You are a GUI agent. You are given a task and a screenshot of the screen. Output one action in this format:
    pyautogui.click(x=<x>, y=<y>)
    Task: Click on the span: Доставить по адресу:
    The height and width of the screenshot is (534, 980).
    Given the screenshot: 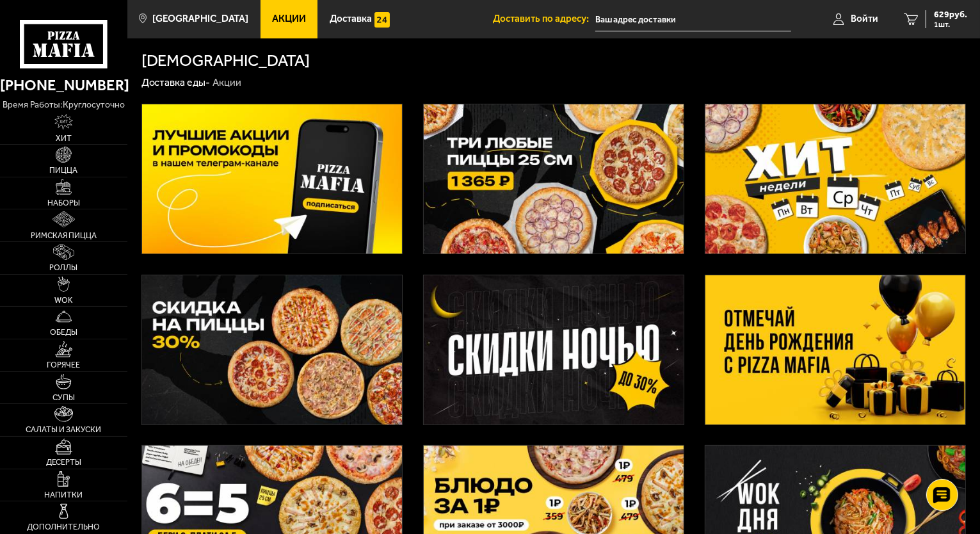 What is the action you would take?
    pyautogui.click(x=544, y=19)
    